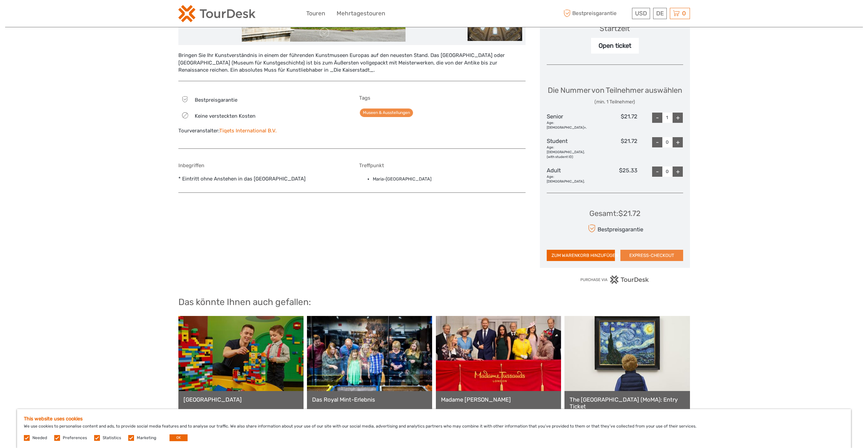 This screenshot has height=448, width=868. What do you see at coordinates (225, 116) in the screenshot?
I see `span: Keine versteckten Kosten` at bounding box center [225, 116].